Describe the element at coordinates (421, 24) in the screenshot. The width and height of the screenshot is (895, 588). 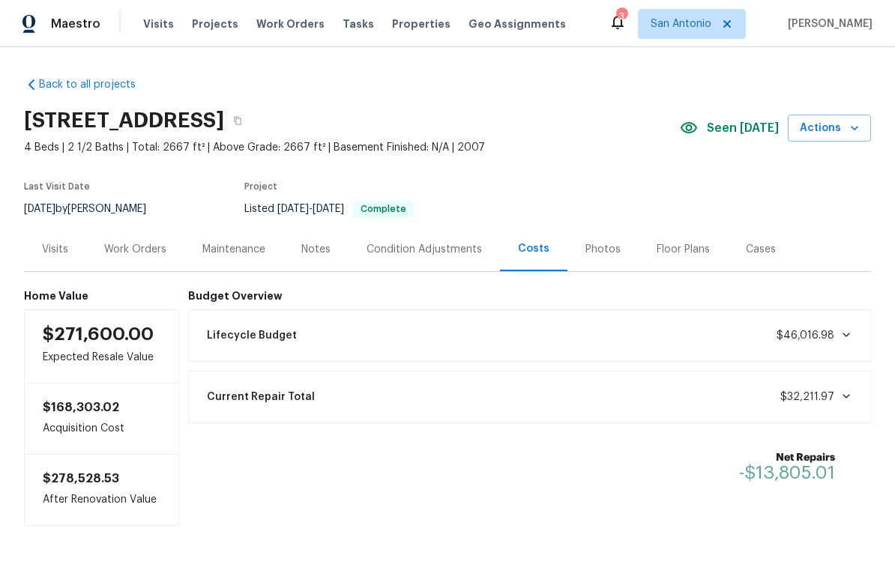
I see `span: Properties` at that location.